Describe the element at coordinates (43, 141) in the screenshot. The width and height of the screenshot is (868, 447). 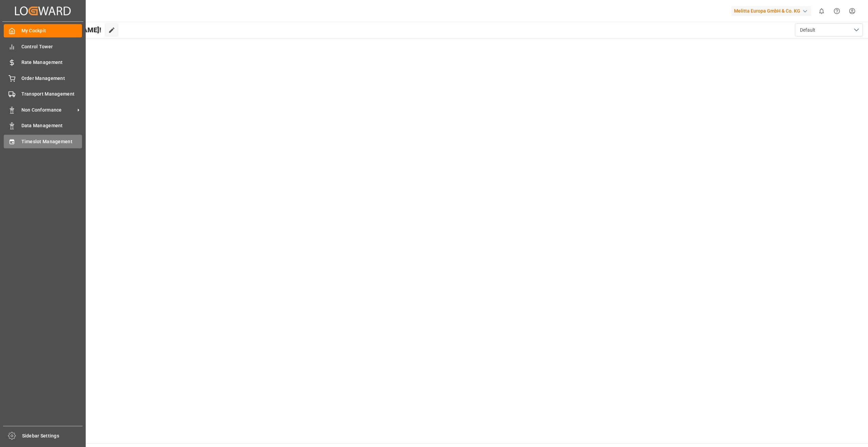
I see `a: Timeslot Management` at that location.